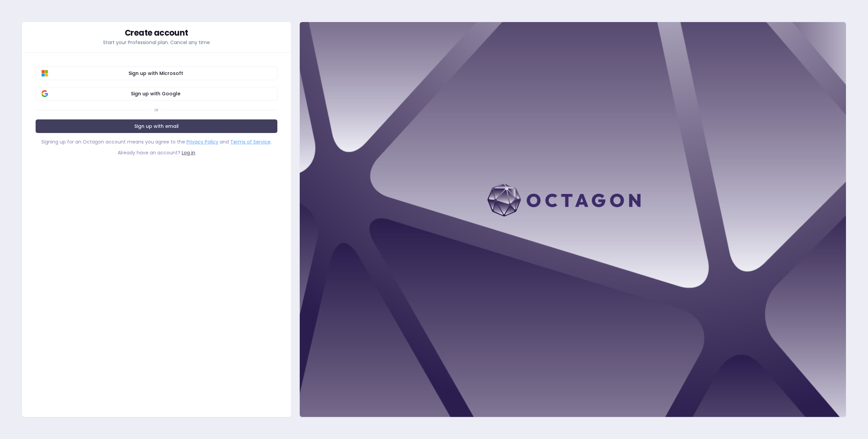 Image resolution: width=868 pixels, height=439 pixels. Describe the element at coordinates (202, 142) in the screenshot. I see `a: Privacy Policy` at that location.